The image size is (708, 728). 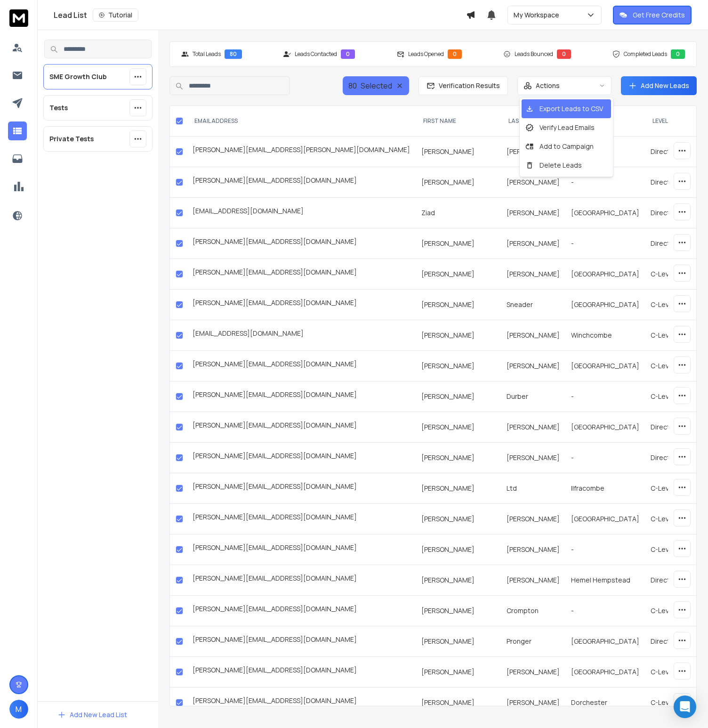 I want to click on div: 80, so click(x=233, y=54).